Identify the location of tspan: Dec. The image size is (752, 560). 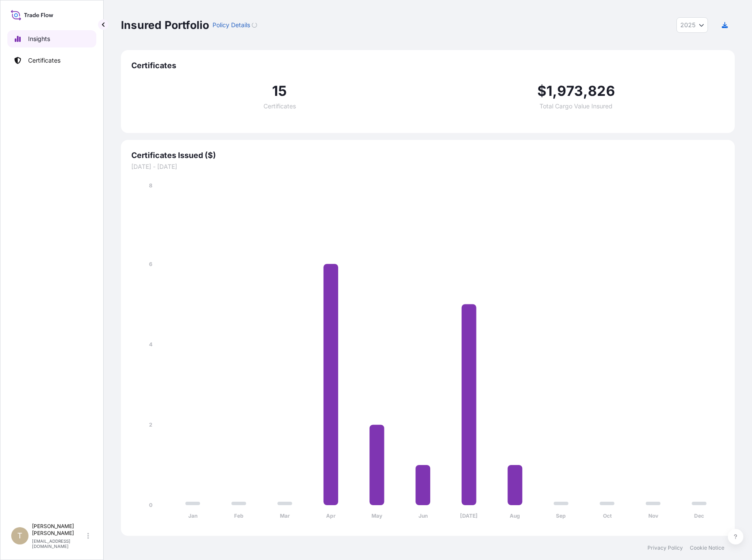
(699, 516).